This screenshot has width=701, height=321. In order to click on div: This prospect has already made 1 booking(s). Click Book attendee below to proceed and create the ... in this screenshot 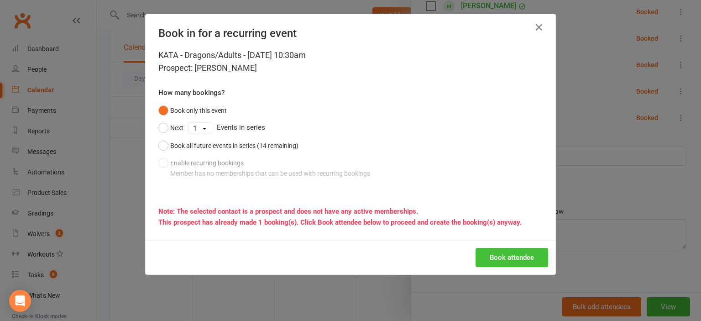, I will do `click(350, 222)`.